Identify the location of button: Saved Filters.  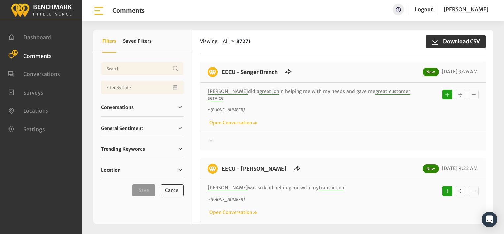
(137, 41).